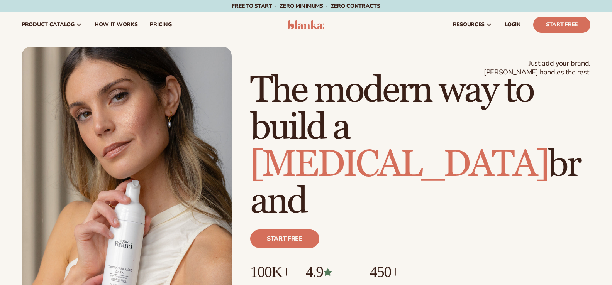 The image size is (612, 285). I want to click on span: product catalog, so click(48, 25).